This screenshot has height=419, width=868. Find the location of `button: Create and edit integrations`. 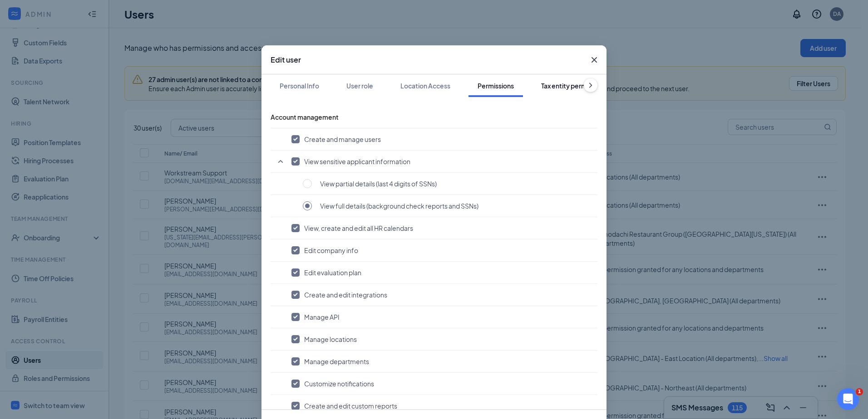

button: Create and edit integrations is located at coordinates (442, 295).